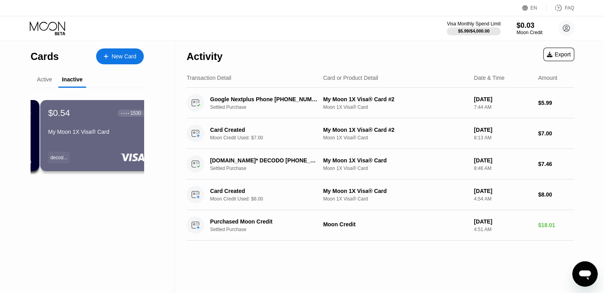 The height and width of the screenshot is (293, 604). Describe the element at coordinates (136, 113) in the screenshot. I see `div: 1530` at that location.